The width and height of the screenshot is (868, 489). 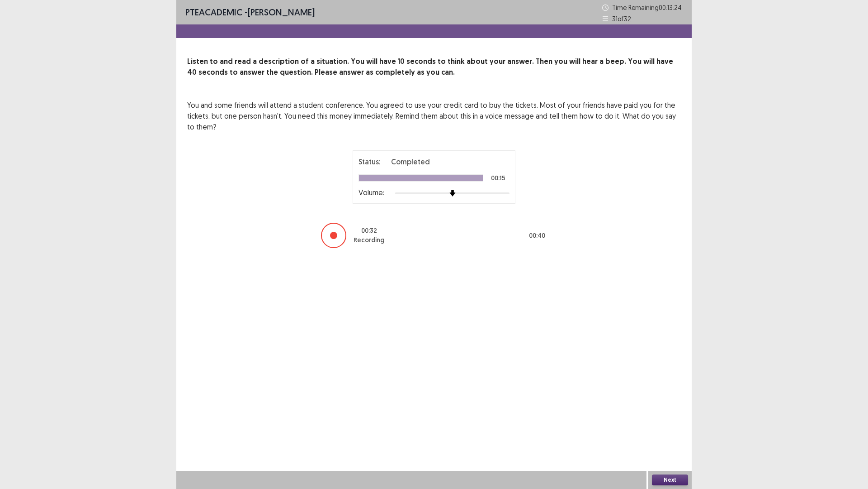 What do you see at coordinates (369, 162) in the screenshot?
I see `p: Status:` at bounding box center [369, 162].